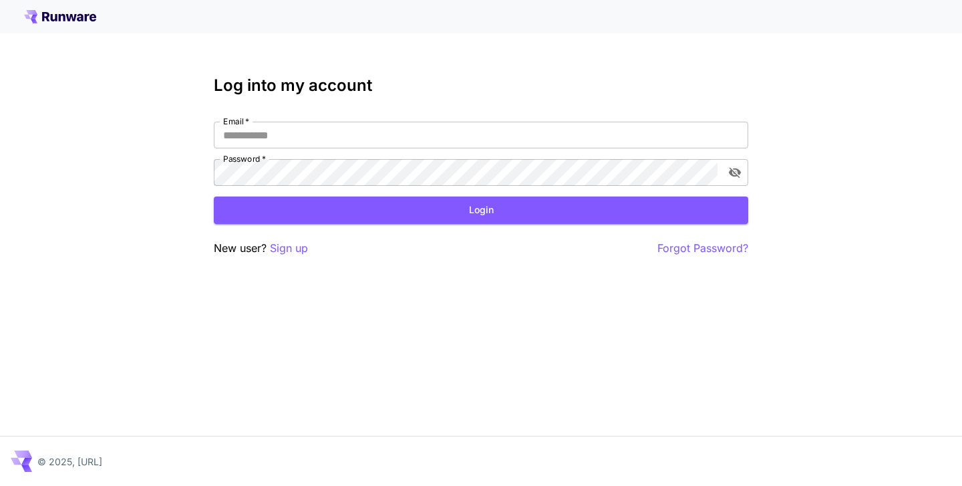 The image size is (962, 486). Describe the element at coordinates (703, 248) in the screenshot. I see `p: Forgot Password?` at that location.